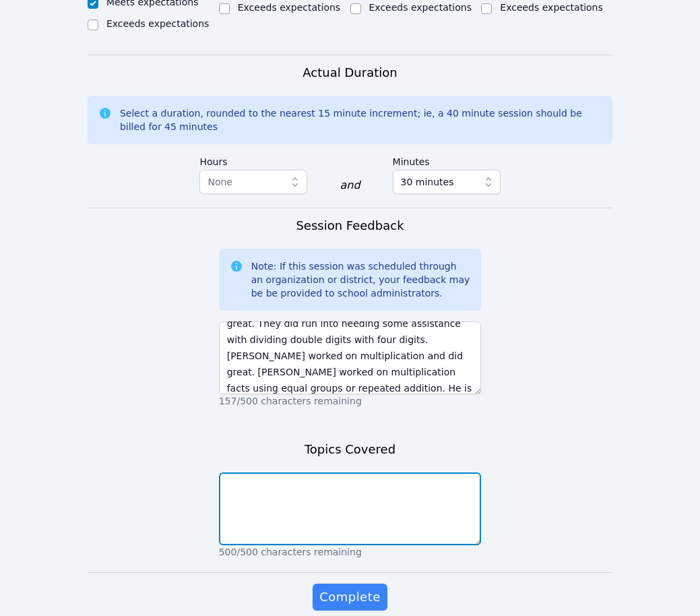 This screenshot has height=616, width=700. What do you see at coordinates (350, 597) in the screenshot?
I see `button: Complete` at bounding box center [350, 597].